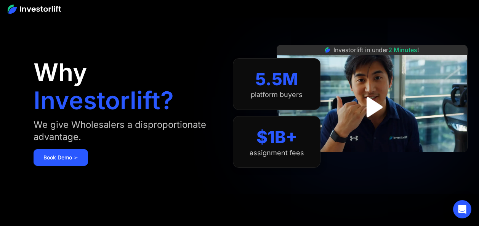 The width and height of the screenshot is (479, 226). Describe the element at coordinates (463, 210) in the screenshot. I see `div: Open Intercom Messenger` at that location.